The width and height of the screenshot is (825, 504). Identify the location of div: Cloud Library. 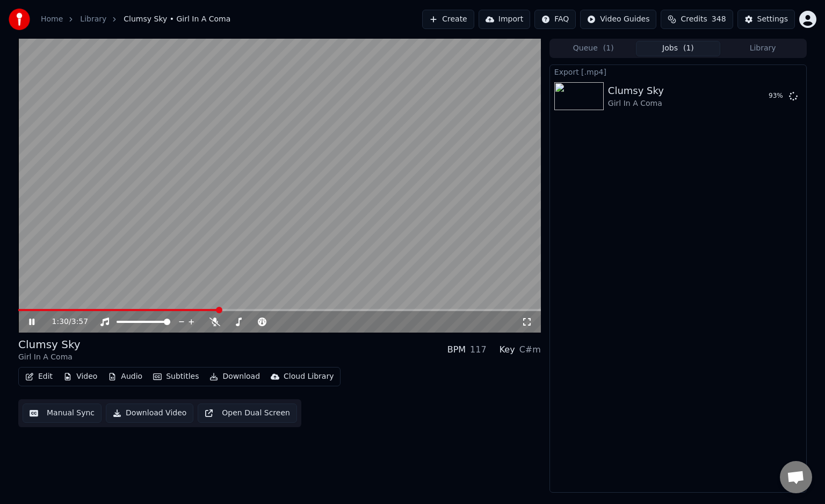
(309, 376).